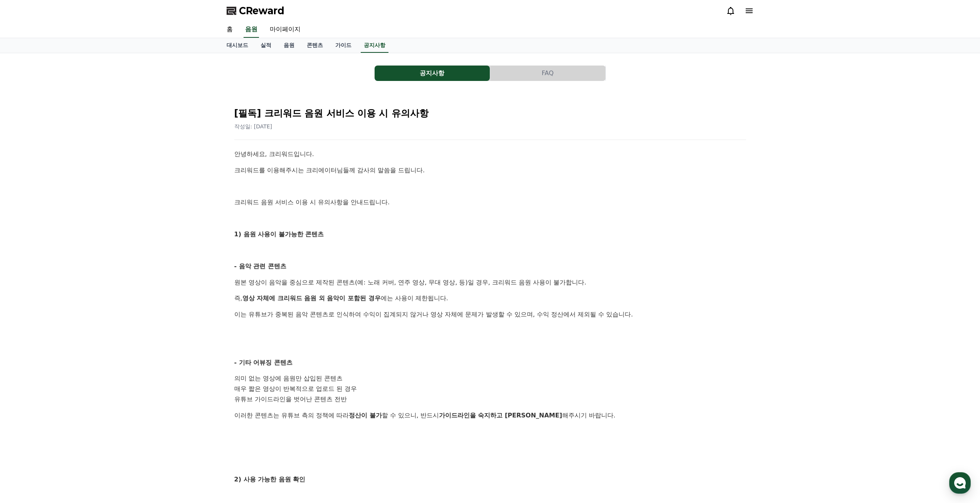  I want to click on a: 콘텐츠, so click(314, 46).